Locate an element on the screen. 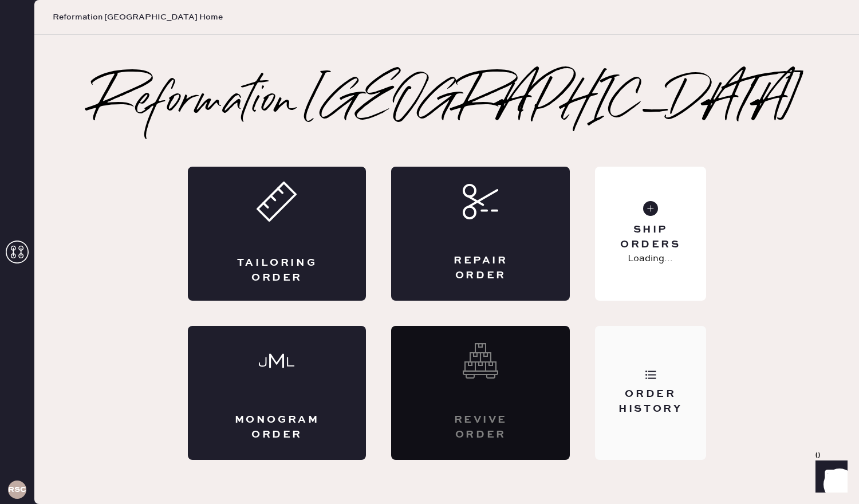  div: Monogram Order is located at coordinates (277, 427).